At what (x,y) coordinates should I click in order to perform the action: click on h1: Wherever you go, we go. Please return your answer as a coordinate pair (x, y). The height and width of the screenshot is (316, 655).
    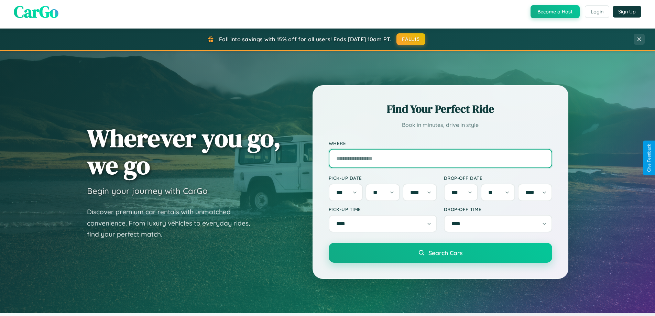
    Looking at the image, I should click on (184, 152).